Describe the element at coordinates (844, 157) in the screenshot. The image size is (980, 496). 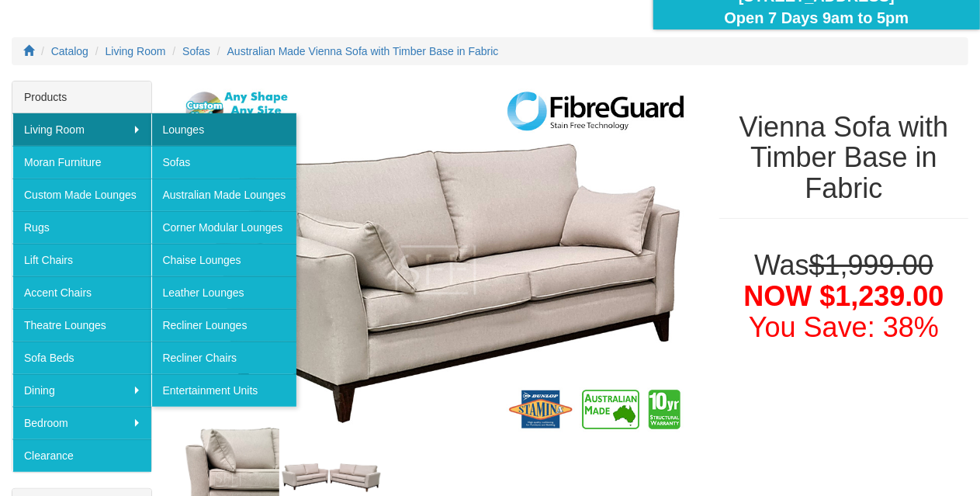
I see `h1: Vienna Sofa with Timber Base in Fabric` at that location.